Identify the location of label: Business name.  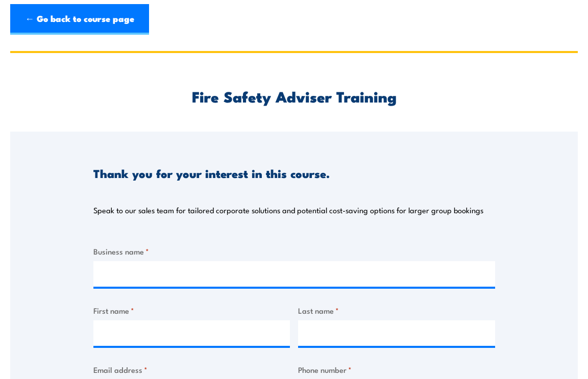
(294, 251).